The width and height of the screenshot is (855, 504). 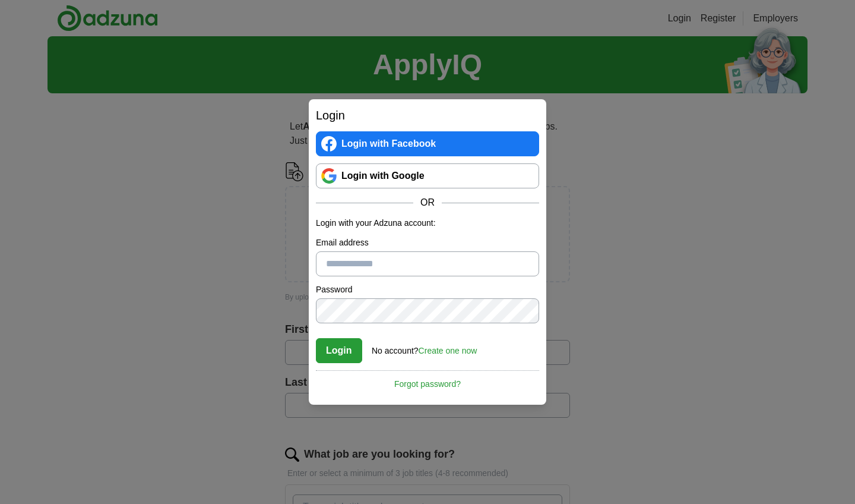 I want to click on h2: Login, so click(x=428, y=115).